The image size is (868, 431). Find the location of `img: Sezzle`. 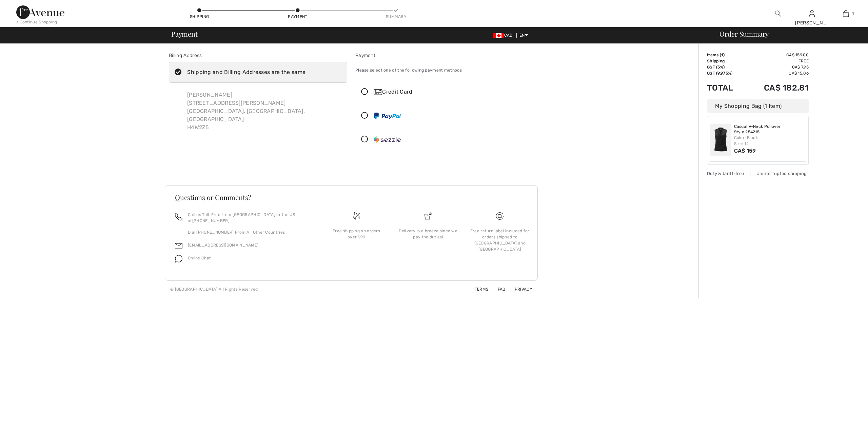

img: Sezzle is located at coordinates (387, 140).